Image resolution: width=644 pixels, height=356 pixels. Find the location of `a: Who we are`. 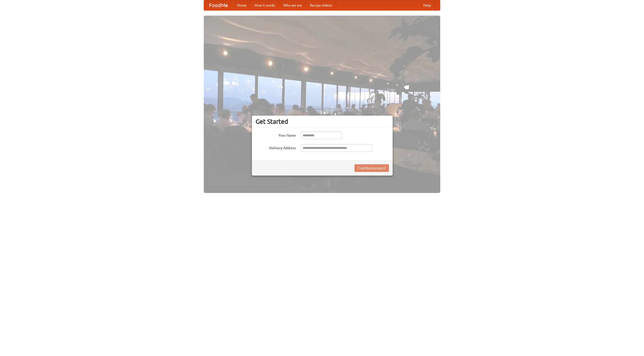

a: Who we are is located at coordinates (293, 6).